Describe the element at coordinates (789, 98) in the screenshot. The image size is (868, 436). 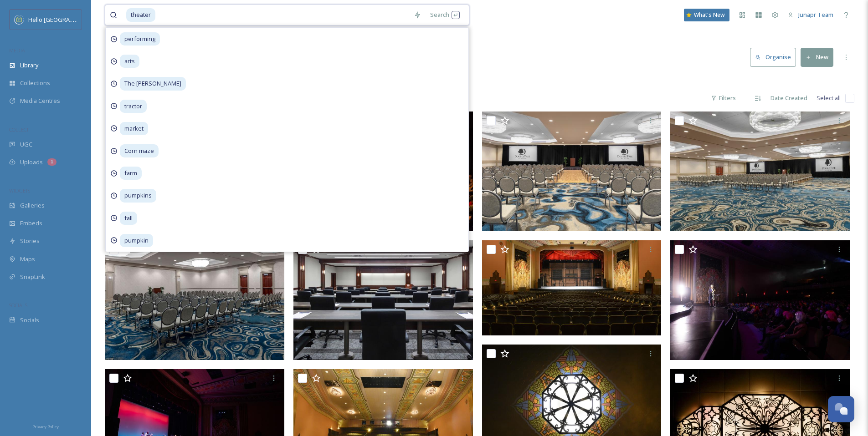
I see `div: Date Created` at that location.